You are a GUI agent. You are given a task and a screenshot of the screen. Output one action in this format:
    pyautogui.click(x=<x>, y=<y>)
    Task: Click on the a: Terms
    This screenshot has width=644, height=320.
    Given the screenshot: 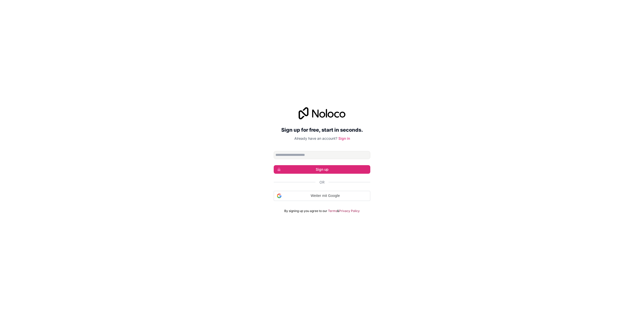 What is the action you would take?
    pyautogui.click(x=333, y=211)
    